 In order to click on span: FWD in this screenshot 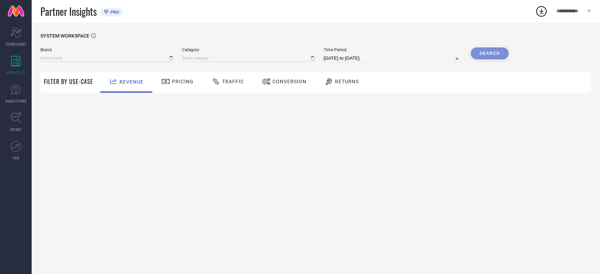, I will do `click(16, 158)`.